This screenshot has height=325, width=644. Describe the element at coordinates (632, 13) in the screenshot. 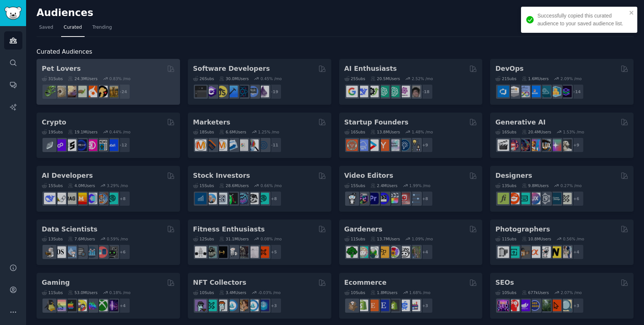

I see `button: close` at that location.